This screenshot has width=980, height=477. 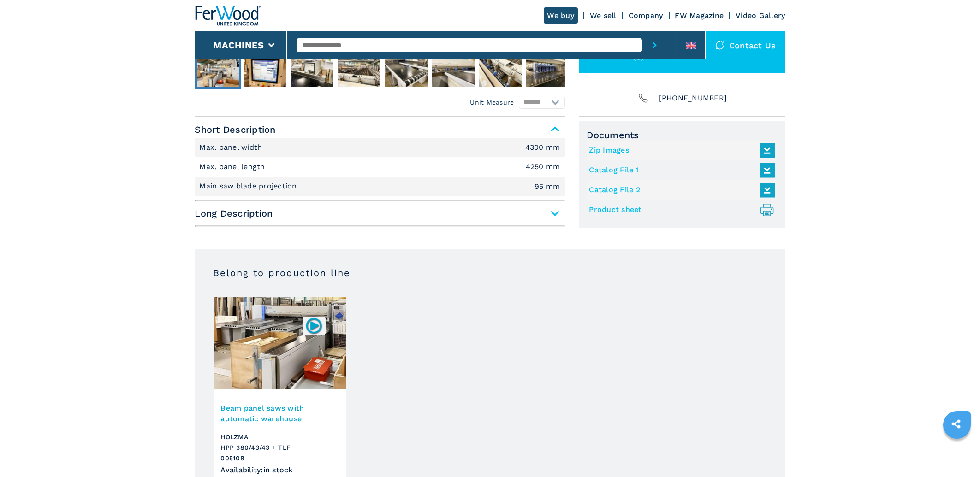 I want to click on button: Go to Slide 1, so click(x=218, y=70).